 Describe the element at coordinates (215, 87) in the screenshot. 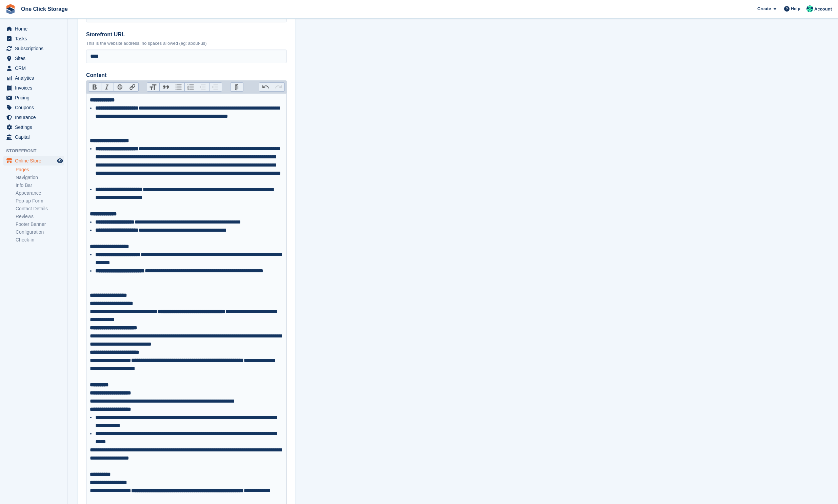

I see `button: Increase Level` at that location.